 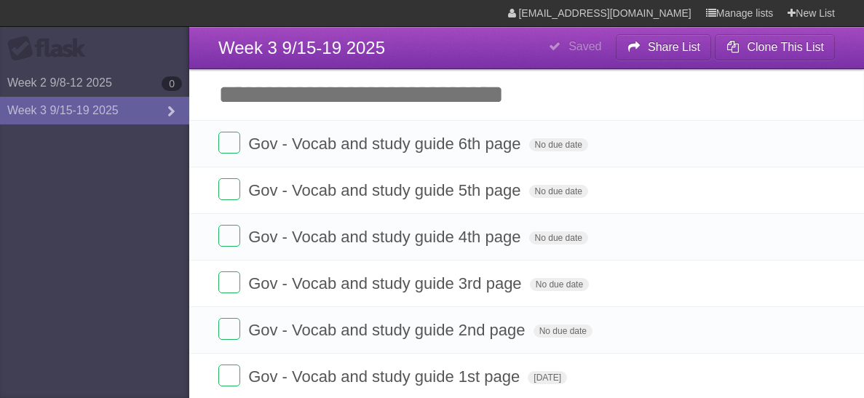 I want to click on span: Gov - Vocab and study guide 5th page, so click(x=386, y=190).